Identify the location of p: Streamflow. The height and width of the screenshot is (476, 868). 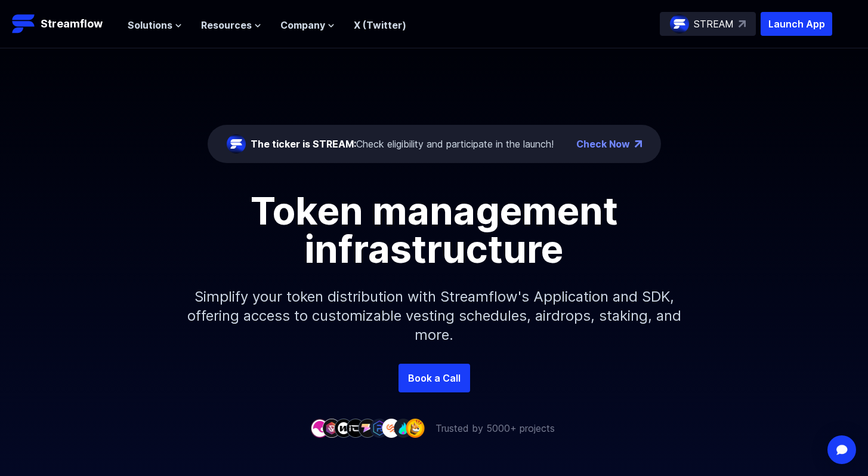
(72, 24).